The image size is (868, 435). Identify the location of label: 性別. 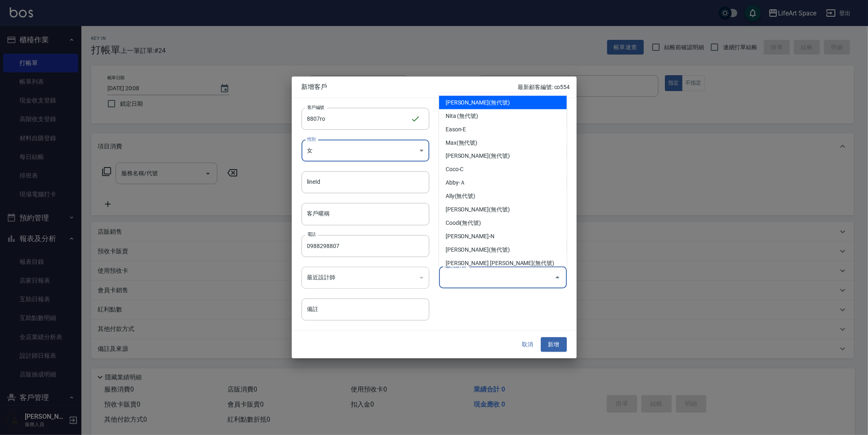
(312, 138).